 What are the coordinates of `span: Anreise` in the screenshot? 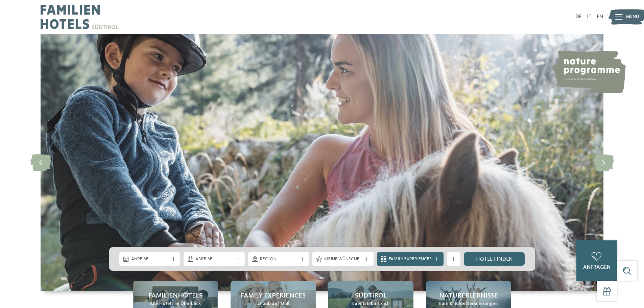 It's located at (149, 259).